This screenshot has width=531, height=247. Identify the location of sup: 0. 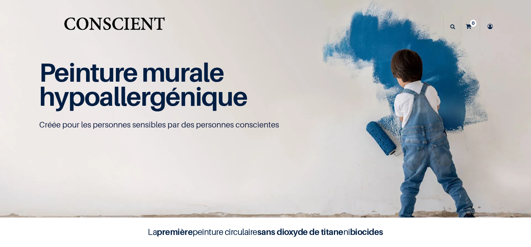
(473, 23).